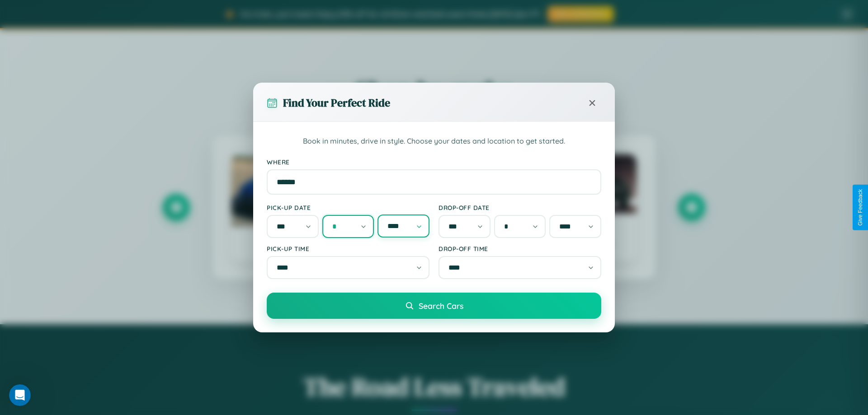 Image resolution: width=868 pixels, height=415 pixels. What do you see at coordinates (434, 306) in the screenshot?
I see `button: Search Cars` at bounding box center [434, 306].